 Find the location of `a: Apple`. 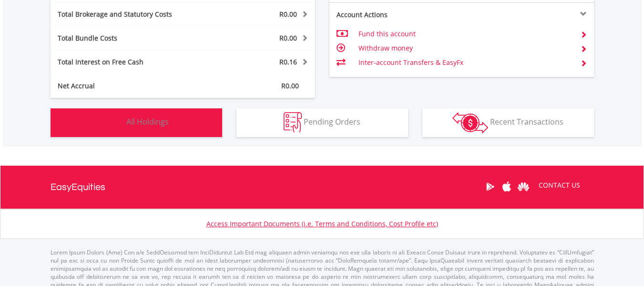

a: Apple is located at coordinates (507, 187).